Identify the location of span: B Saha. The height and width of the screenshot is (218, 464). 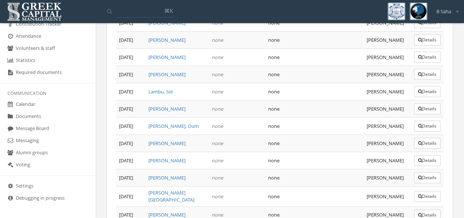
(444, 11).